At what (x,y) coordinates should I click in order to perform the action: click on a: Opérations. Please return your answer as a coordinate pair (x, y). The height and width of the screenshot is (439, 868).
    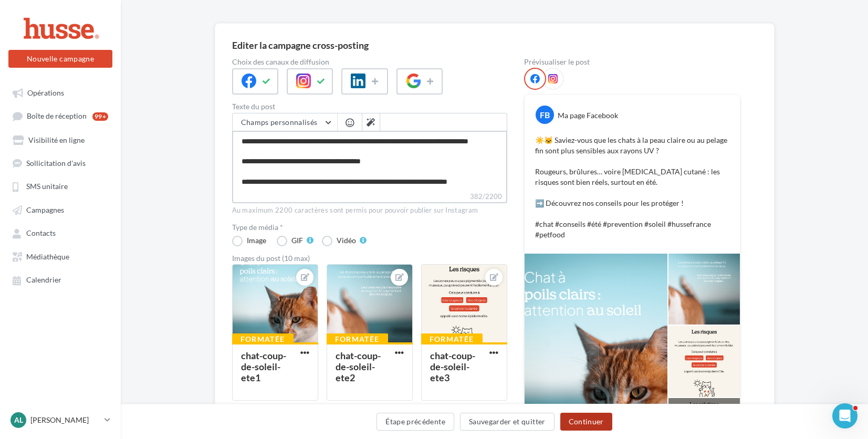
    Looking at the image, I should click on (60, 93).